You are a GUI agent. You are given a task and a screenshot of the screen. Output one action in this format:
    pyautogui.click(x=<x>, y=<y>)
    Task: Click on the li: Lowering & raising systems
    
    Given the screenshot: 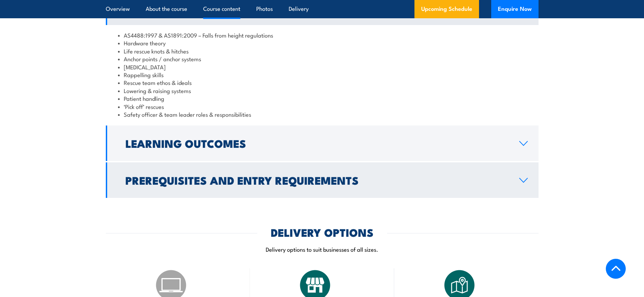 What is the action you would take?
    pyautogui.click(x=322, y=91)
    